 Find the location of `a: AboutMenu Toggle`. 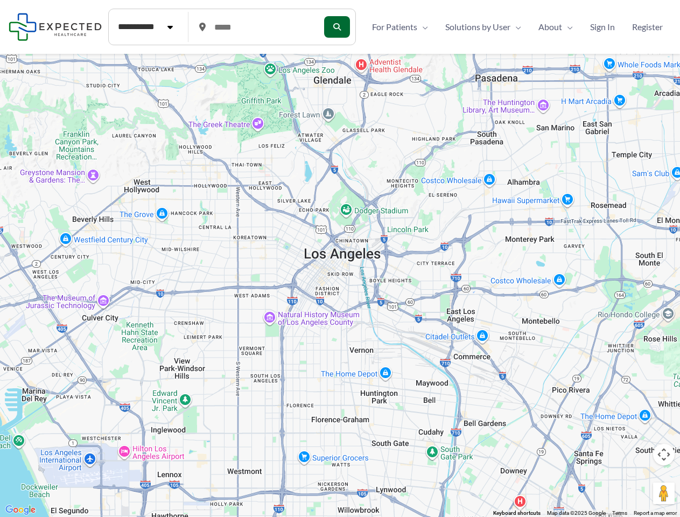

a: AboutMenu Toggle is located at coordinates (555, 27).